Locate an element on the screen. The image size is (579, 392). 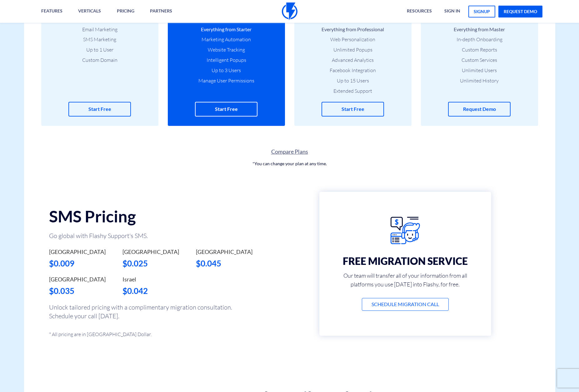
li: Custom Reports is located at coordinates (479, 49).